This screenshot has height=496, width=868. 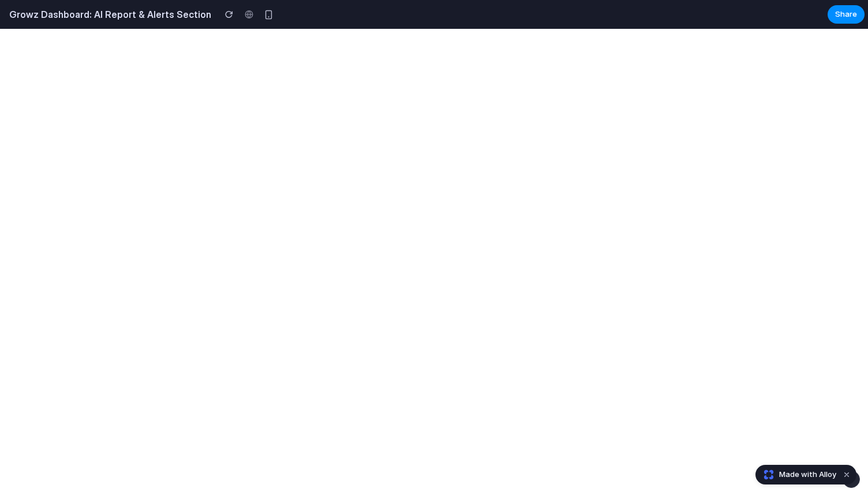 I want to click on h2: Growz Dashboard: AI Report & Alerts Section, so click(x=108, y=14).